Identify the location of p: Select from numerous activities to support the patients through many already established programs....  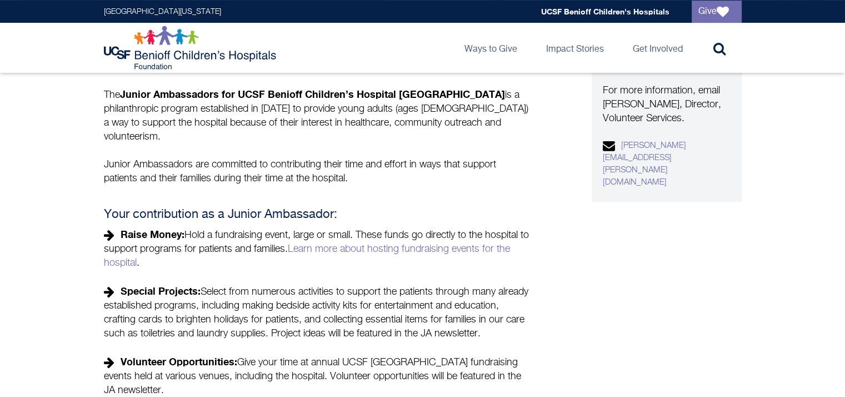
(318, 312).